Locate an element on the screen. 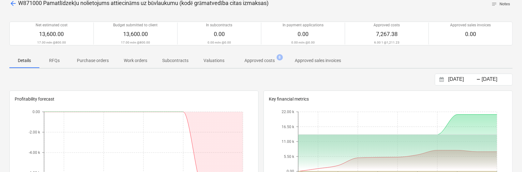  p: Key financial metrics is located at coordinates (388, 99).